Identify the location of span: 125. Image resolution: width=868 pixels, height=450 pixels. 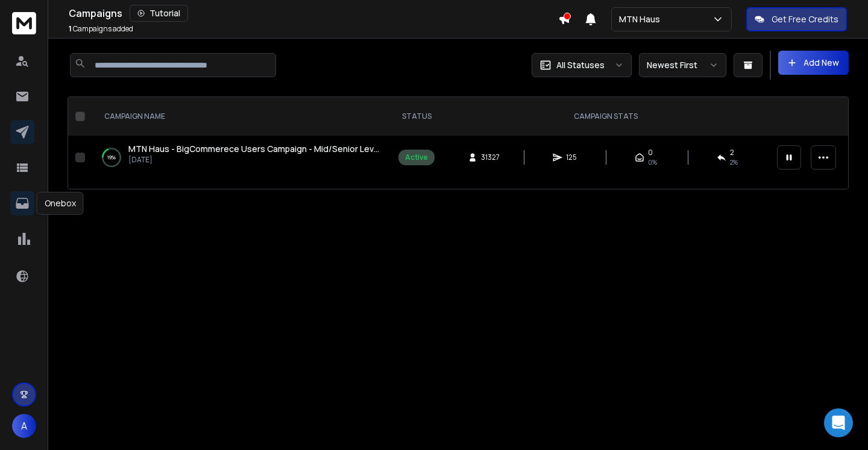
(572, 157).